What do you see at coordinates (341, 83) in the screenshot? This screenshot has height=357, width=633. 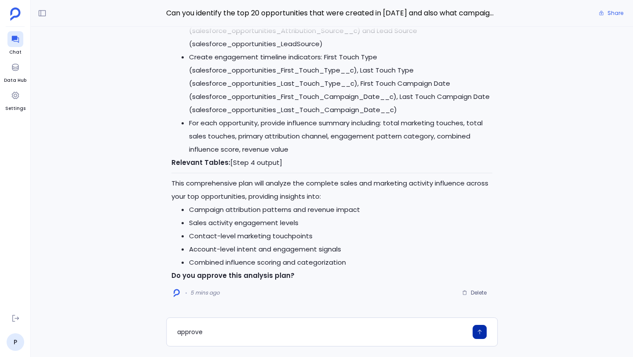 I see `li: Create engagement timeline indicators: First Touch Type (salesforce_opportunities_First_Touch_Typ...` at bounding box center [341, 83].